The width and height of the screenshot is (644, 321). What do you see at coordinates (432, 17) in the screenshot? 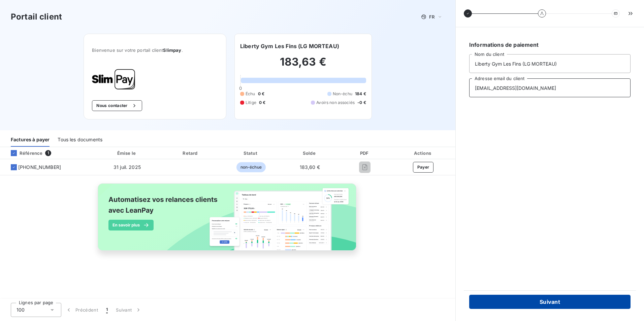
I see `span: FR` at bounding box center [432, 17].